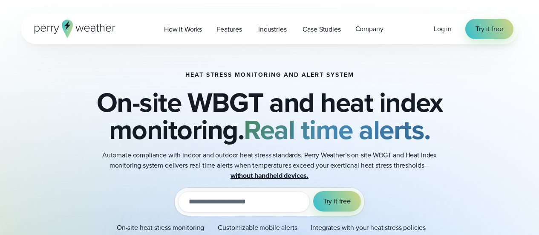 Image resolution: width=539 pixels, height=235 pixels. I want to click on span: Case Studies, so click(321, 29).